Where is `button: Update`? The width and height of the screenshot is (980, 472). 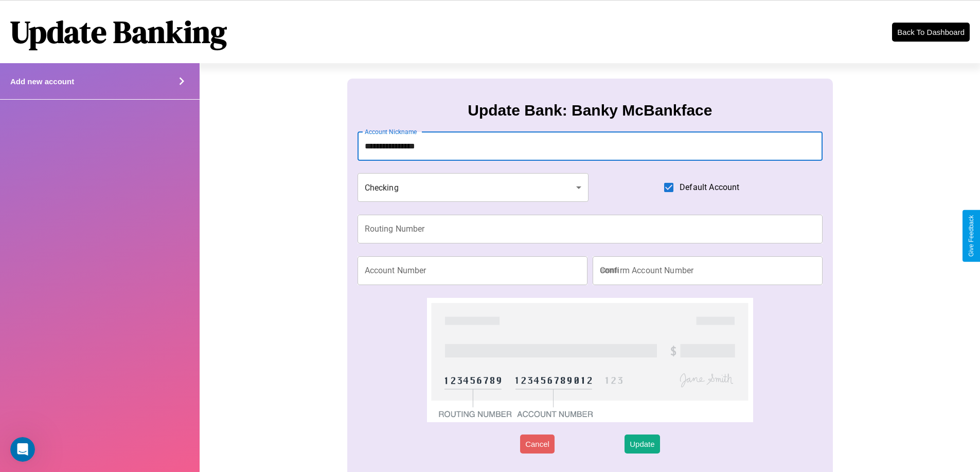
button: Update is located at coordinates (642, 444).